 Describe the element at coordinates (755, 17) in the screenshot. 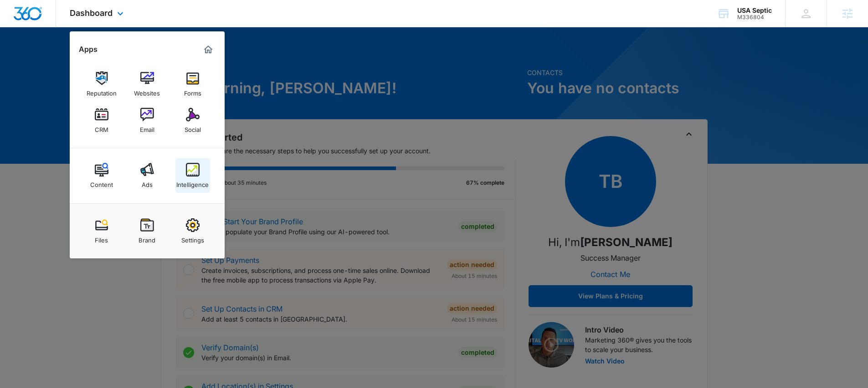

I see `div: account id` at that location.